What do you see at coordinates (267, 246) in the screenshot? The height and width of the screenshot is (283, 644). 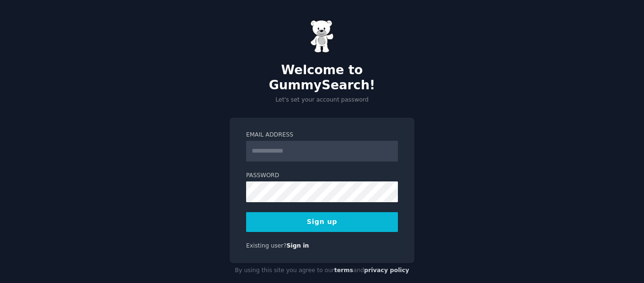 I see `span: Existing user?` at bounding box center [267, 246].